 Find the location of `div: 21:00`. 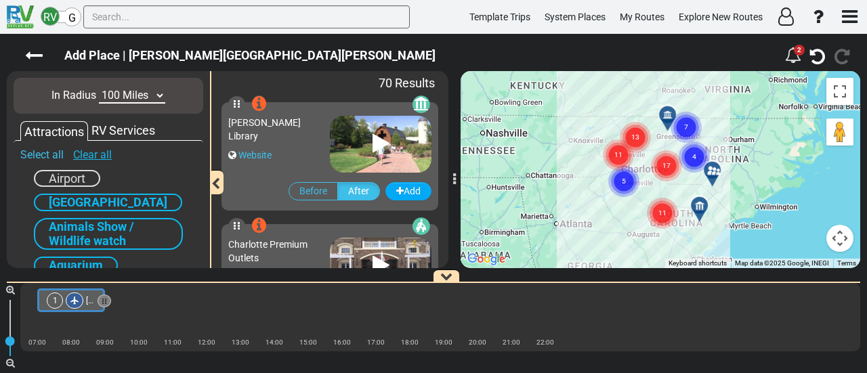

div: 21:00 is located at coordinates (511, 342).